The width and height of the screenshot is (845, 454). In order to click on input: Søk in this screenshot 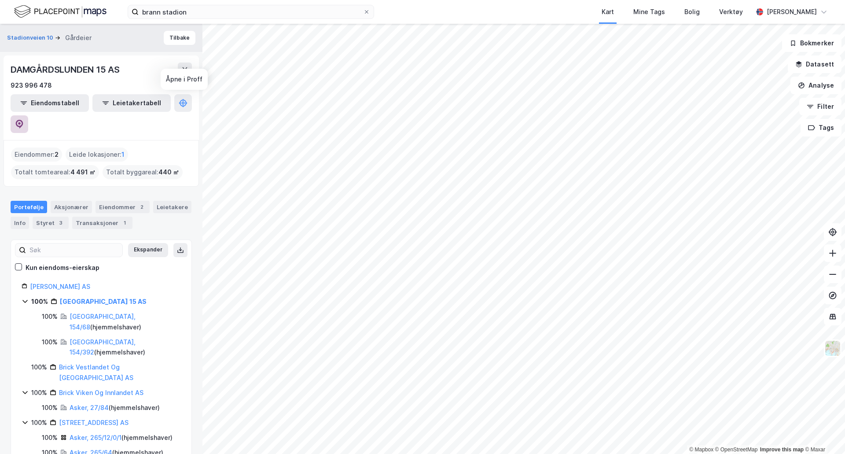, I will do `click(74, 250)`.